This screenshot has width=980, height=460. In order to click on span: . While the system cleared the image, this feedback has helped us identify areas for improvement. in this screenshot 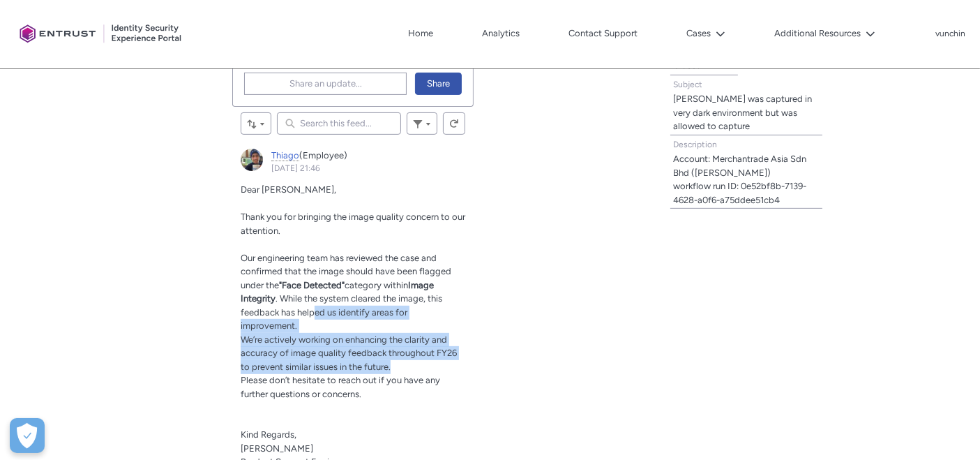, I will do `click(341, 312)`.